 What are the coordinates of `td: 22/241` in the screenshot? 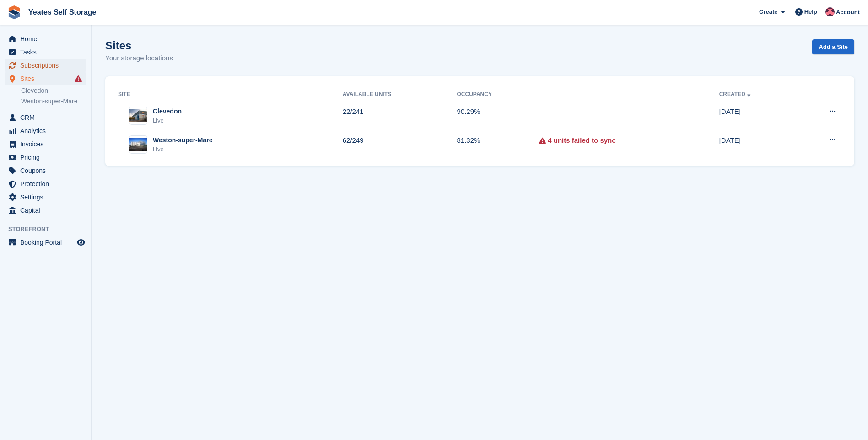 It's located at (400, 116).